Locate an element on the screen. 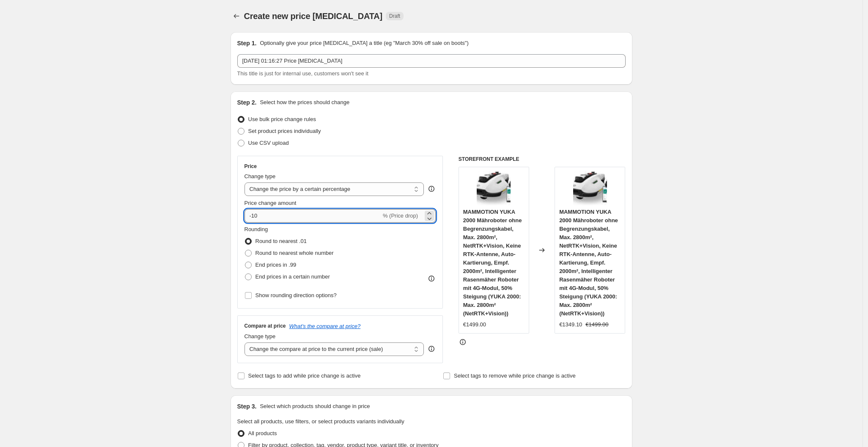 The image size is (868, 447). span: Show rounding direction options? is located at coordinates (296, 295).